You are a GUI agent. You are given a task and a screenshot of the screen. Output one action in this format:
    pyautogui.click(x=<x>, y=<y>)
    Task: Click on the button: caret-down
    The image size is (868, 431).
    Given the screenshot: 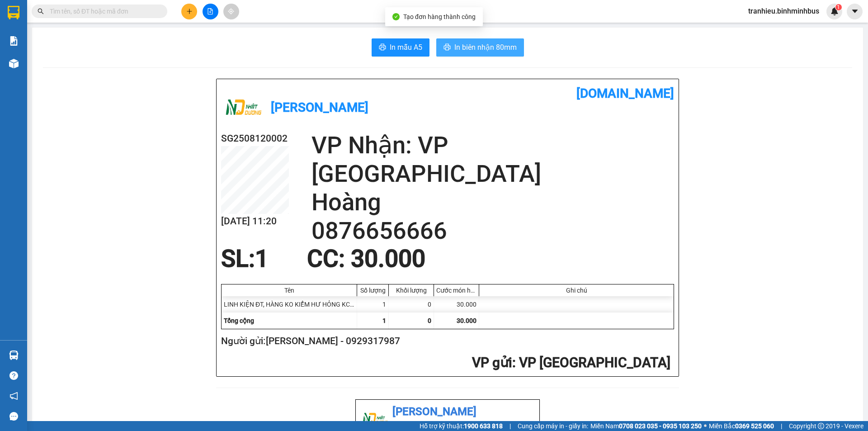 What is the action you would take?
    pyautogui.click(x=854, y=12)
    